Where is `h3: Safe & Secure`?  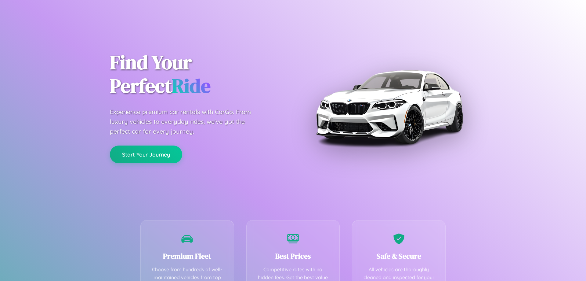
h3: Safe & Secure is located at coordinates (399, 256).